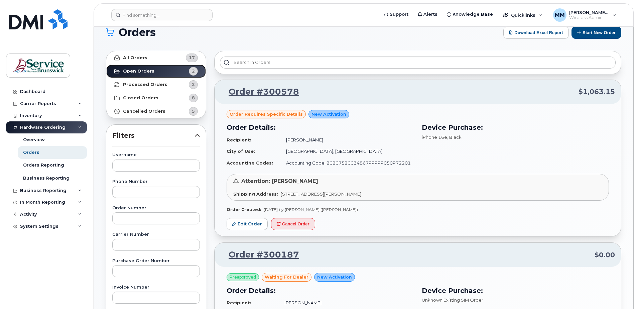 The width and height of the screenshot is (637, 309). What do you see at coordinates (156, 208) in the screenshot?
I see `label: Order Number` at bounding box center [156, 208].